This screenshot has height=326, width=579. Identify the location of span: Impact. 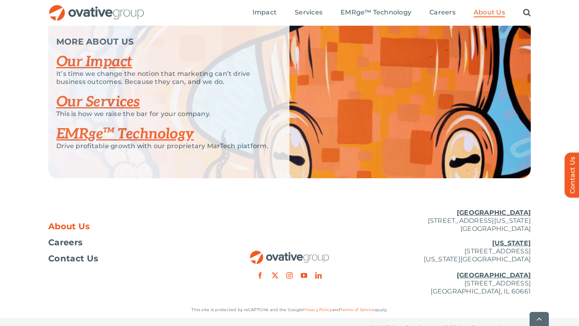
(264, 12).